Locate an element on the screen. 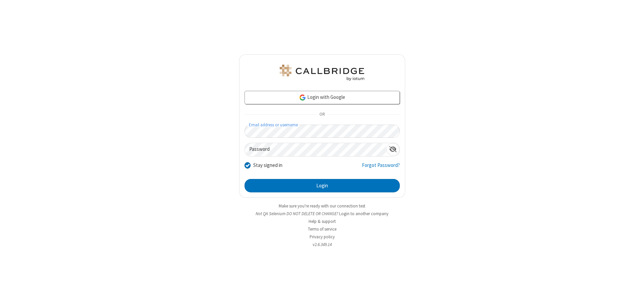  button: Login is located at coordinates (322, 186).